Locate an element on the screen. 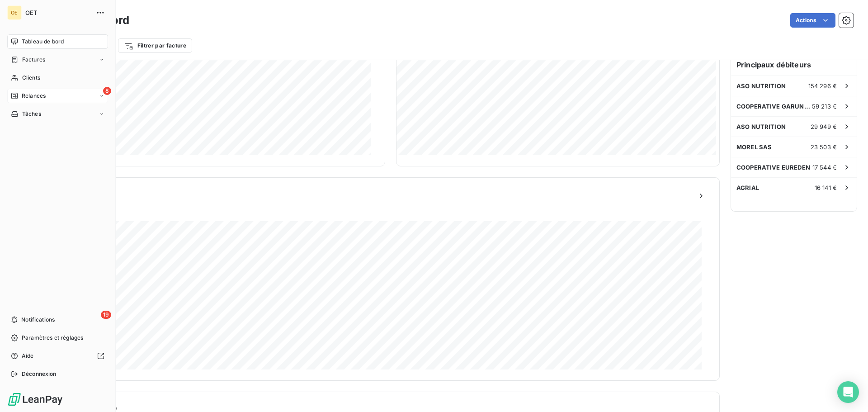 The width and height of the screenshot is (868, 412). span: OET is located at coordinates (58, 12).